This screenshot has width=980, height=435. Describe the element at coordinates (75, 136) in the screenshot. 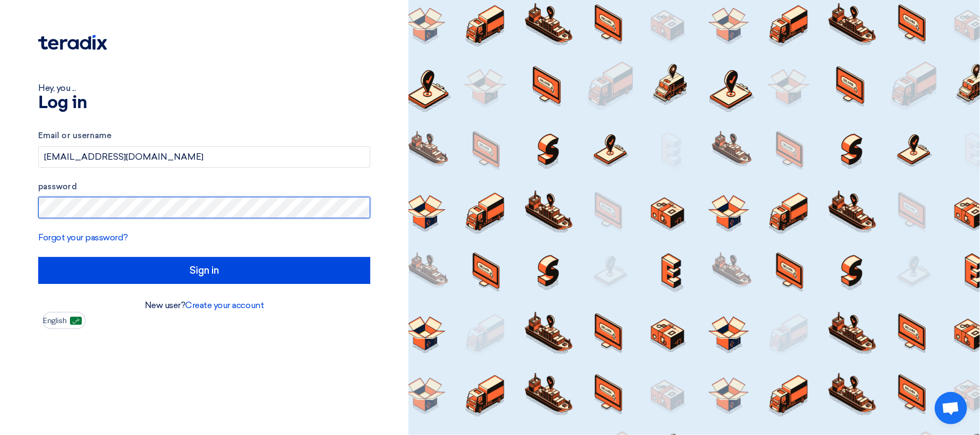

I see `font: Email or username` at that location.